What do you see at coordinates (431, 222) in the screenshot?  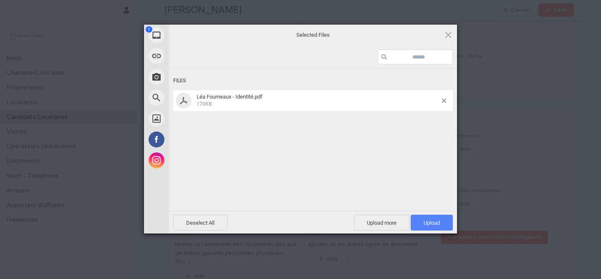 I see `span: Upload` at bounding box center [431, 222].